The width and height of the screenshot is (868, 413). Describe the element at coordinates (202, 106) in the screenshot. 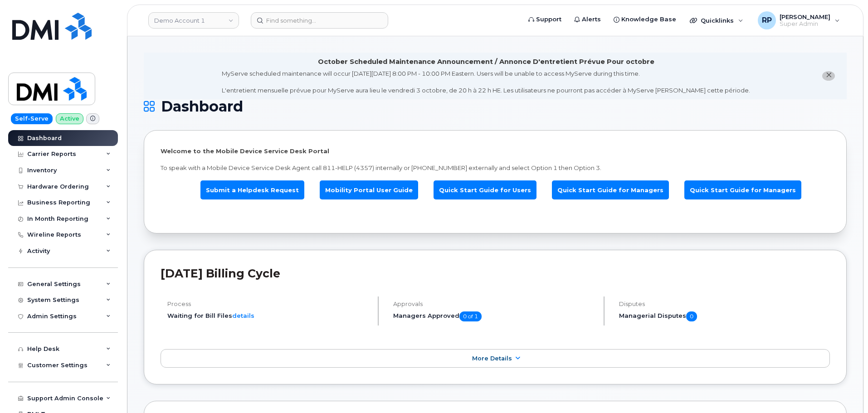

I see `span: Dashboard` at that location.